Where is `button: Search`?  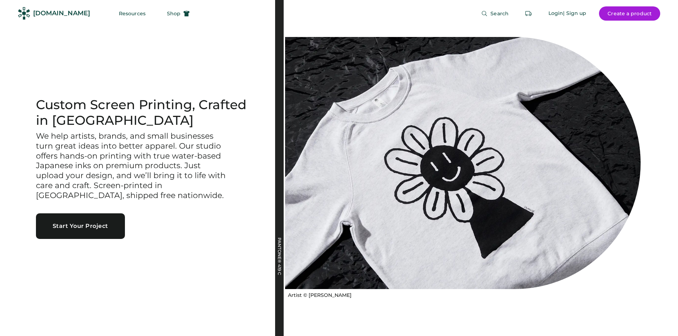
button: Search is located at coordinates (495, 14).